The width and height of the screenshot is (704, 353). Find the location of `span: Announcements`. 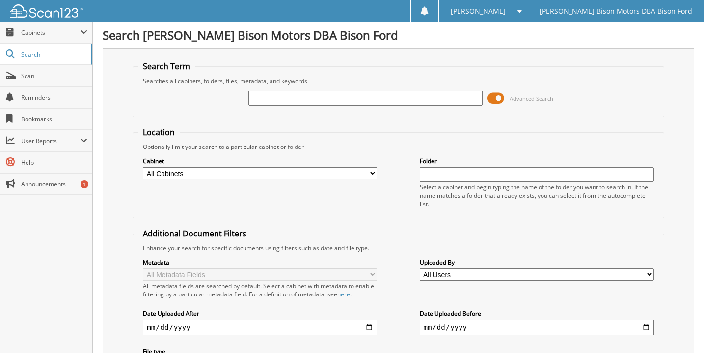

span: Announcements is located at coordinates (54, 184).